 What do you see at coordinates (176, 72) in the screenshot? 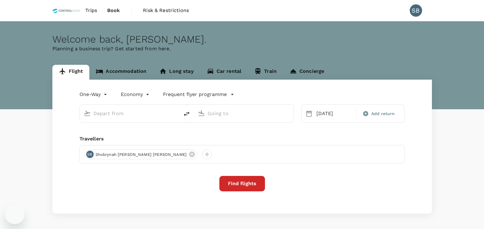
I see `a: Long stay` at bounding box center [176, 72].